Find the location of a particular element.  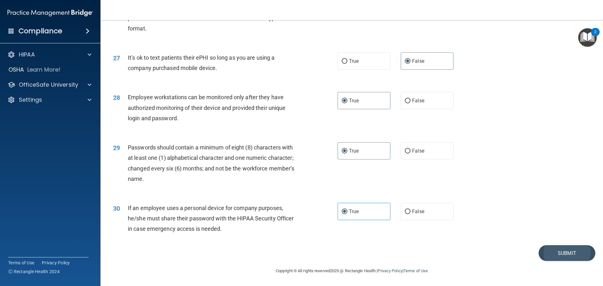

p: Settings is located at coordinates (30, 100).